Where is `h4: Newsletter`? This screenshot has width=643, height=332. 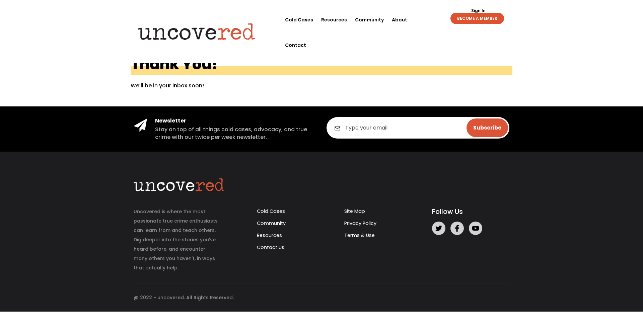
h4: Newsletter is located at coordinates (236, 121).